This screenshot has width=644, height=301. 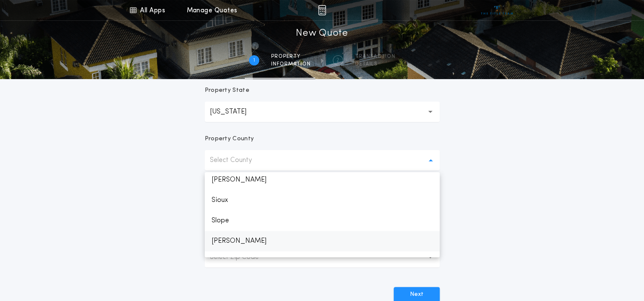 What do you see at coordinates (322, 10) in the screenshot?
I see `img: img` at bounding box center [322, 10].